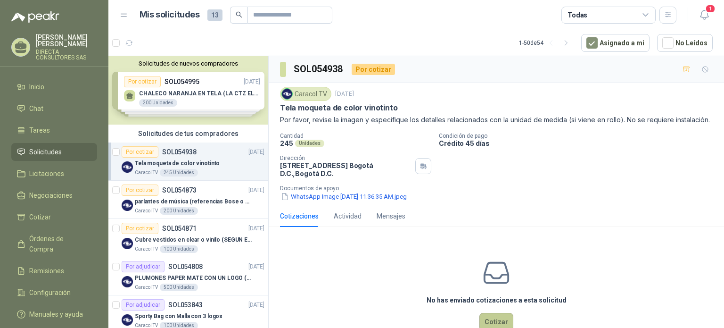 The image size is (724, 328). I want to click on div: 100 Unidades, so click(179, 249).